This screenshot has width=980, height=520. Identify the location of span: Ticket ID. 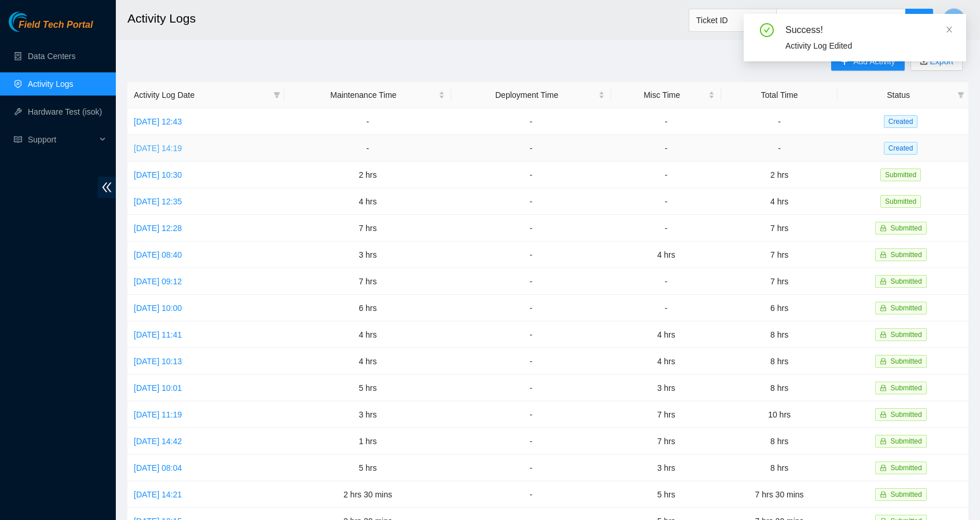
(732, 20).